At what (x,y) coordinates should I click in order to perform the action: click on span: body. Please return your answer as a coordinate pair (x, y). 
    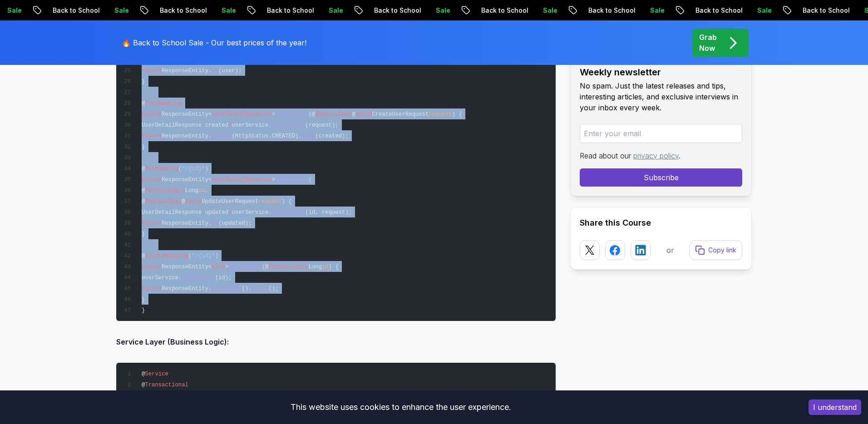
    Looking at the image, I should click on (308, 136).